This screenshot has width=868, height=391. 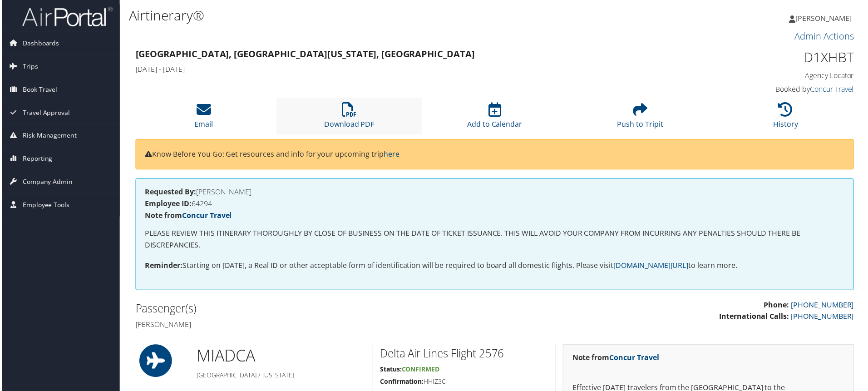 I want to click on span: Dashboards, so click(x=38, y=44).